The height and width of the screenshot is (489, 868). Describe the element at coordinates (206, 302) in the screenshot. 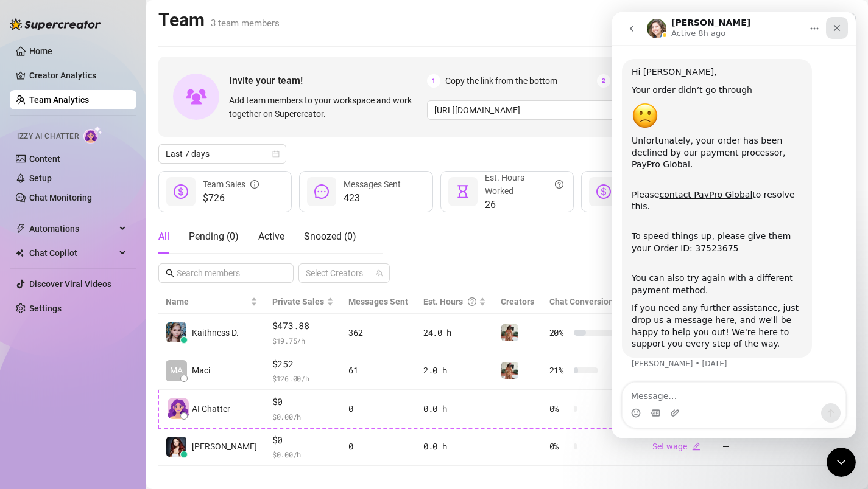

I see `span: Name` at that location.